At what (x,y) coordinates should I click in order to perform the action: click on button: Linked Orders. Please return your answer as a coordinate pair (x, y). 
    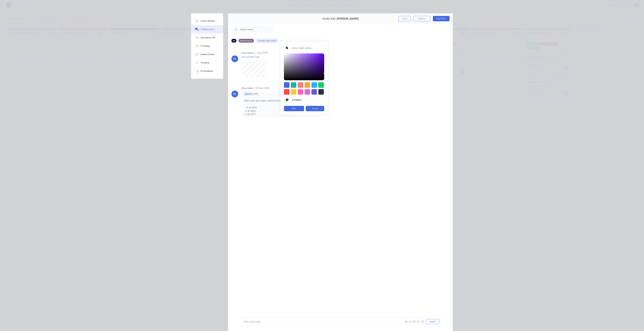
    Looking at the image, I should click on (207, 55).